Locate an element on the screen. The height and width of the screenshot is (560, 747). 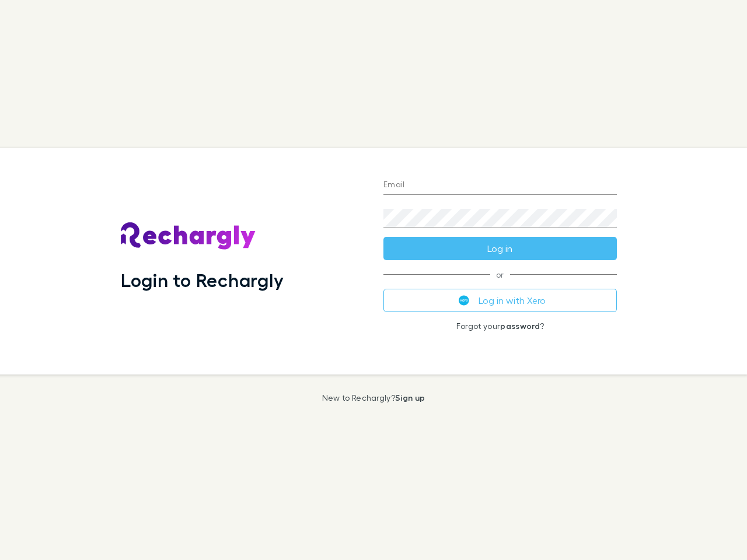
h1: Login to Rechargly is located at coordinates (202, 280).